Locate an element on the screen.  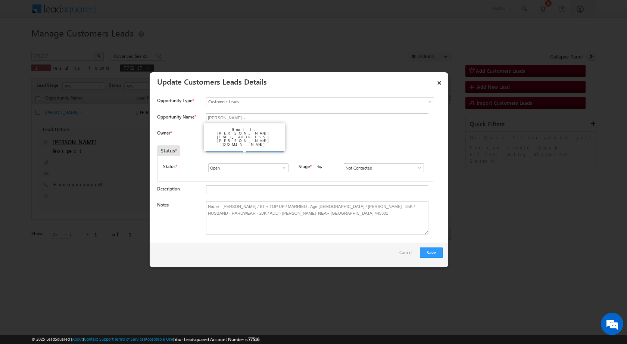
a: Acceptable Use is located at coordinates (159, 339).